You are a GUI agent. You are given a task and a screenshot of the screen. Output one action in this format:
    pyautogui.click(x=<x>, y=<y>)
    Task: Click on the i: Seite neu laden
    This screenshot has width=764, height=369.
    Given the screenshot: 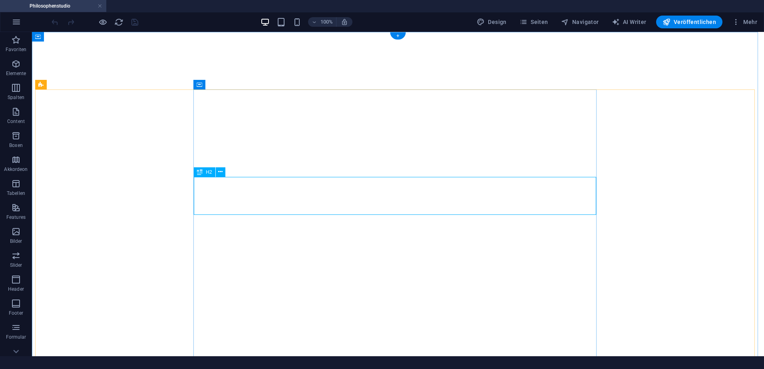 What is the action you would take?
    pyautogui.click(x=119, y=22)
    